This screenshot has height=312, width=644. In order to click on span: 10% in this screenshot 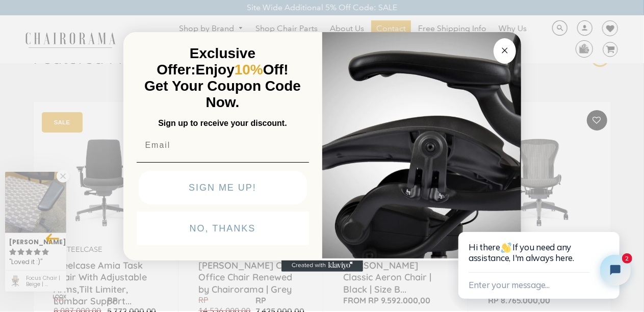, I will do `click(249, 69)`.